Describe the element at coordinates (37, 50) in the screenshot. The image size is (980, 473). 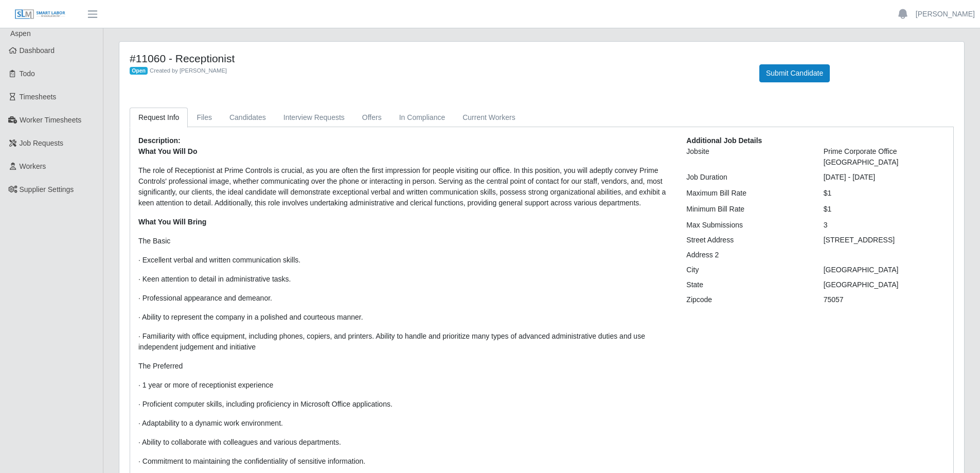
I see `span: Dashboard` at that location.